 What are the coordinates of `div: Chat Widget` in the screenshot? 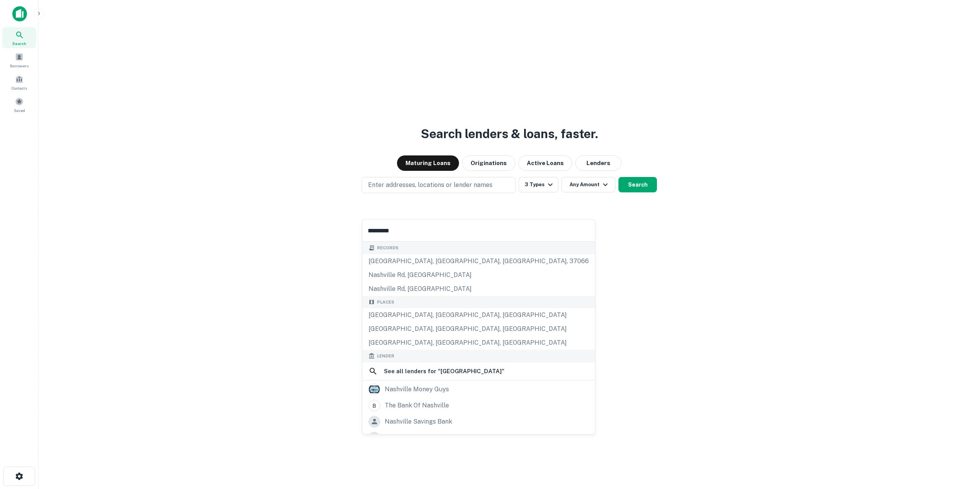 It's located at (960, 446).